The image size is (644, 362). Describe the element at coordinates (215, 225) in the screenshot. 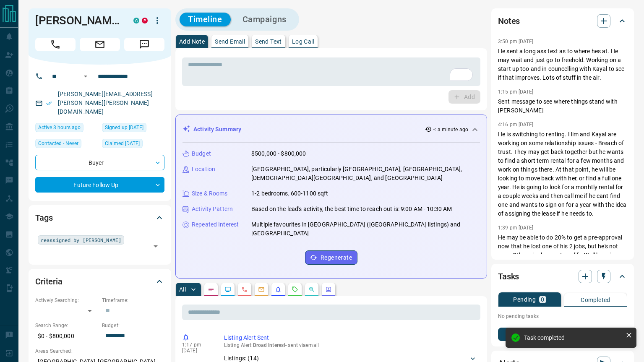

I see `p: Repeated Interest` at that location.